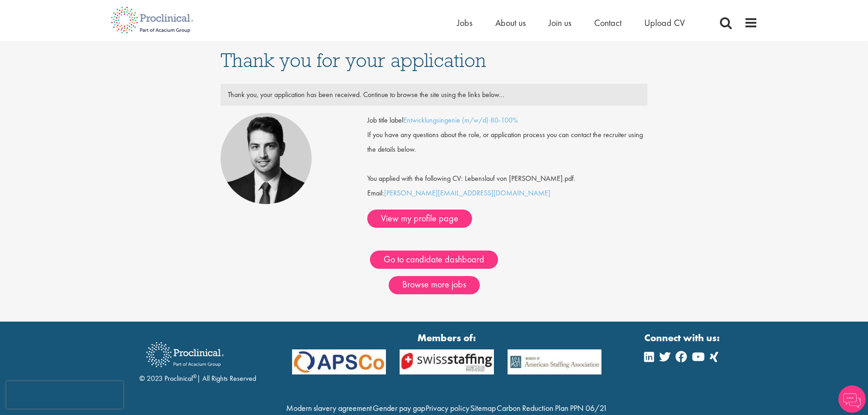 This screenshot has width=868, height=415. I want to click on span: About us, so click(510, 23).